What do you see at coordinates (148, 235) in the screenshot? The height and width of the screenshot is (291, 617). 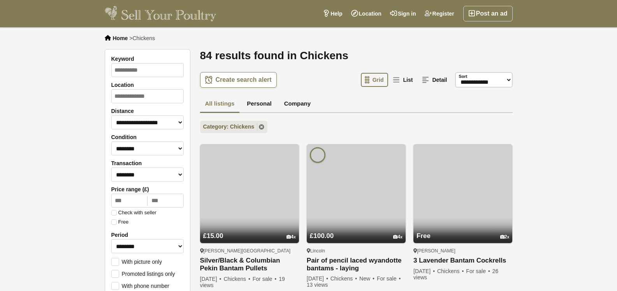 I see `label: Period` at bounding box center [148, 235].